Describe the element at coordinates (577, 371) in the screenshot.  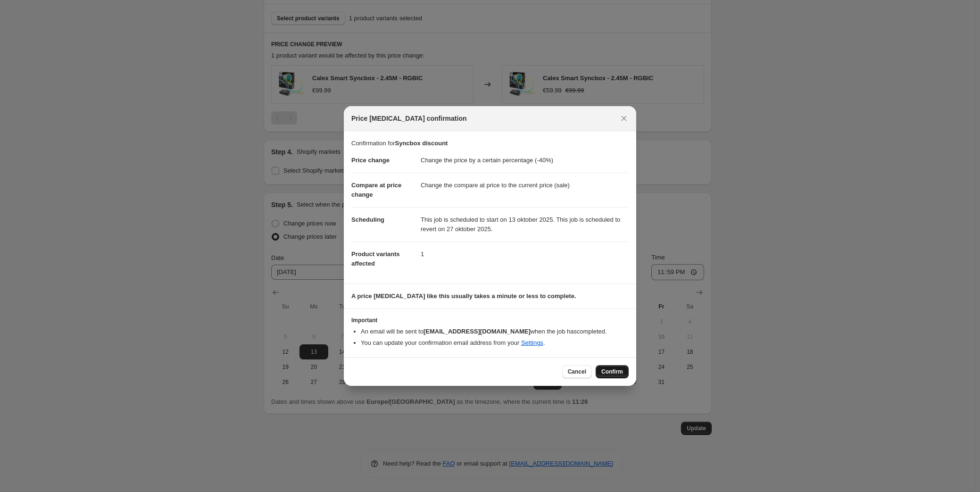
I see `button: Cancel` at that location.